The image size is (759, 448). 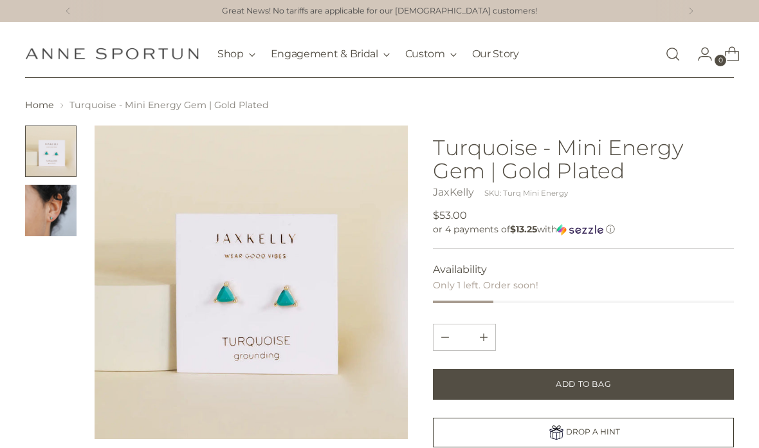 What do you see at coordinates (450, 216) in the screenshot?
I see `span: $53.00` at bounding box center [450, 216].